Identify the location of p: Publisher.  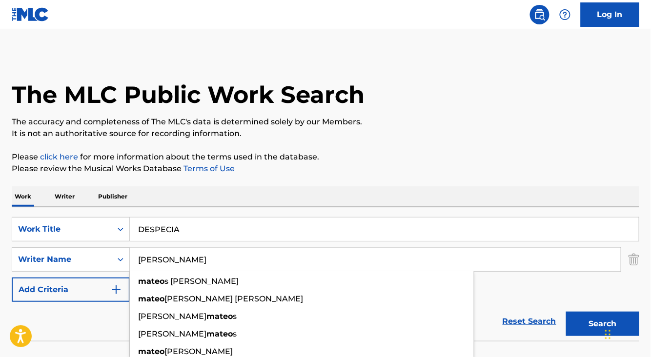
(113, 197).